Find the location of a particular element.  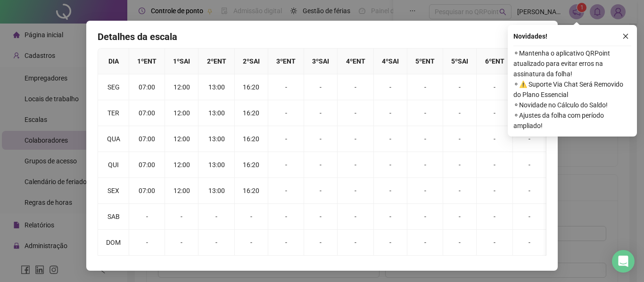

h4: Detalhes da escala is located at coordinates (322, 36).